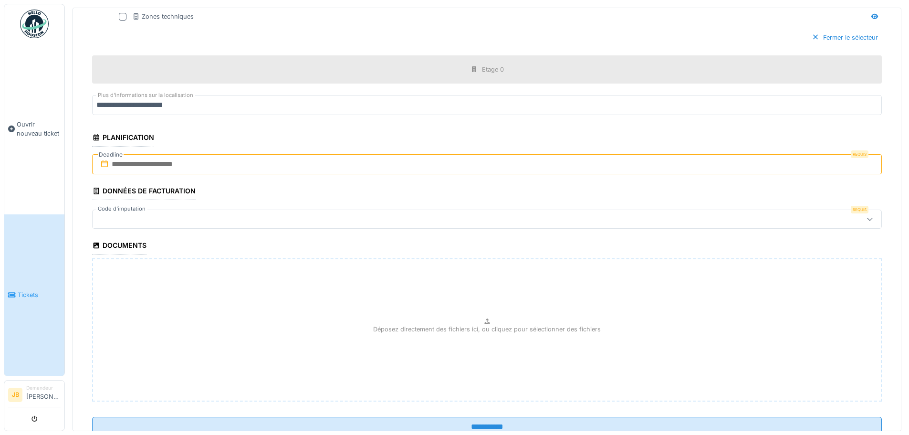 The width and height of the screenshot is (909, 435). Describe the element at coordinates (119, 246) in the screenshot. I see `div: Documents` at that location.